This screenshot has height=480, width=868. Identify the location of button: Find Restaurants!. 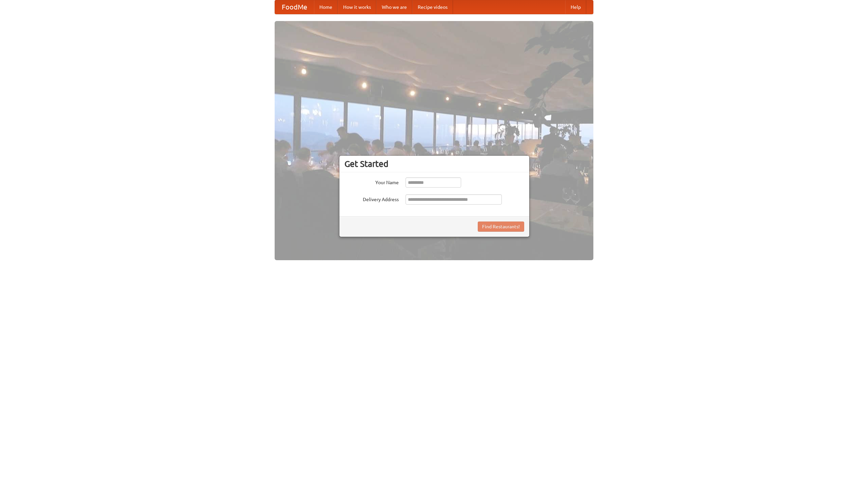
(501, 227).